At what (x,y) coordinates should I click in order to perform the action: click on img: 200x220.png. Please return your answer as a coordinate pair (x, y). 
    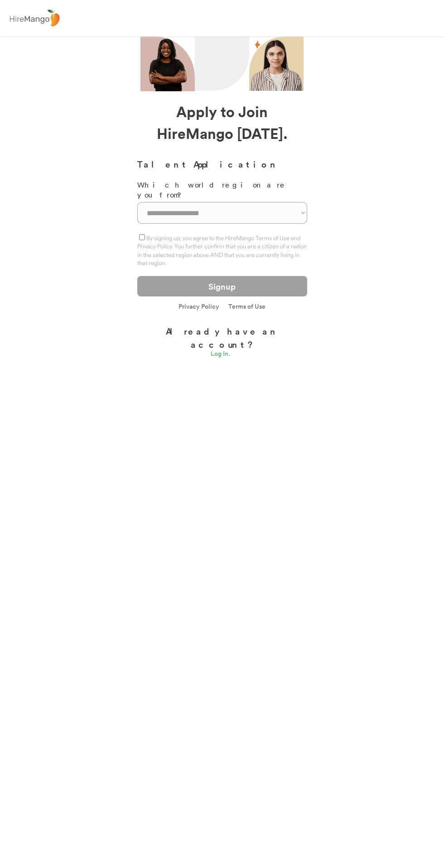
    Looking at the image, I should click on (168, 63).